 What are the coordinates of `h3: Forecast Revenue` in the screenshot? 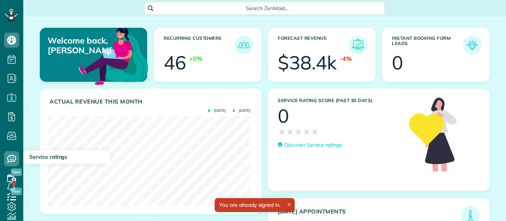 It's located at (313, 45).